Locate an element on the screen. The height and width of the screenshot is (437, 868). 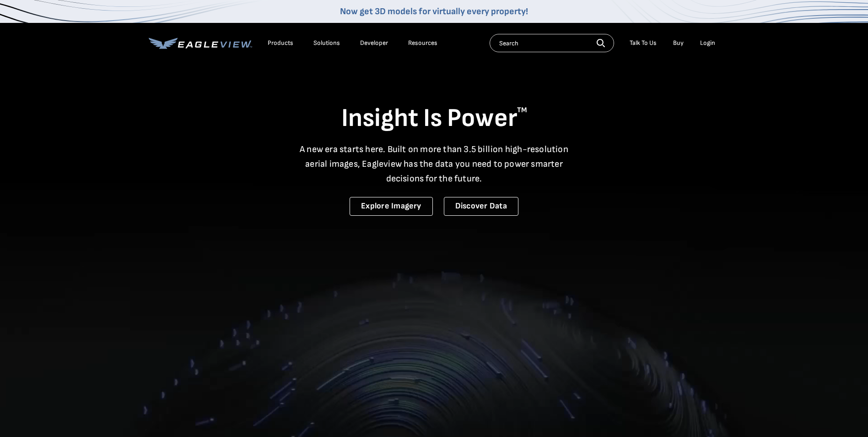
div: Talk To Us is located at coordinates (643, 43).